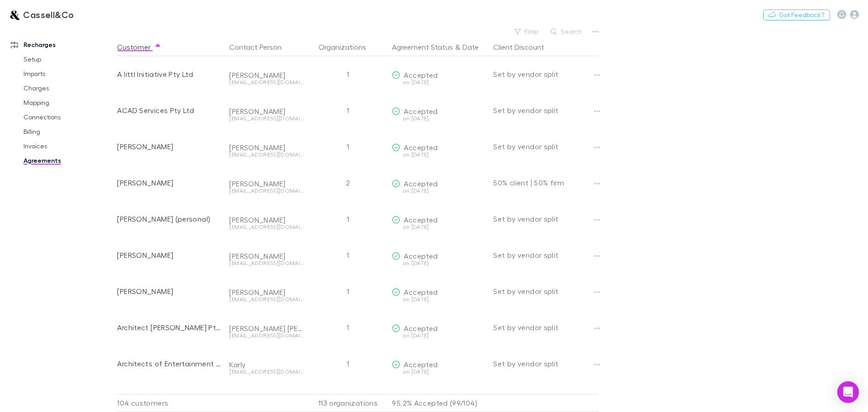  What do you see at coordinates (348, 403) in the screenshot?
I see `div: 113 organizations` at bounding box center [348, 403].